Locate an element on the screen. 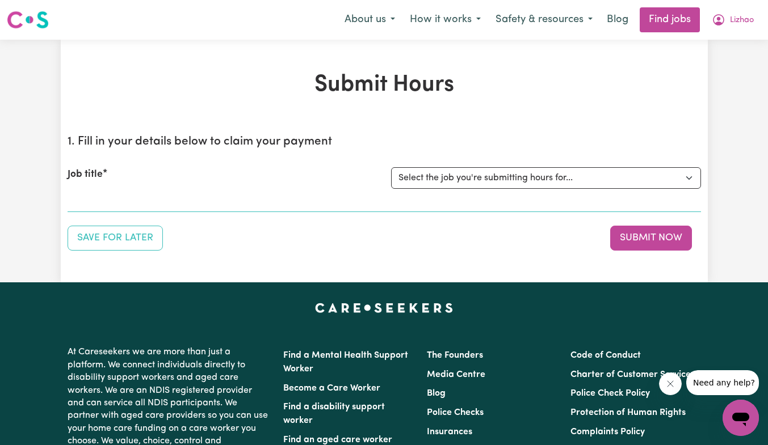 The image size is (768, 445). a: Insurances is located at coordinates (449, 432).